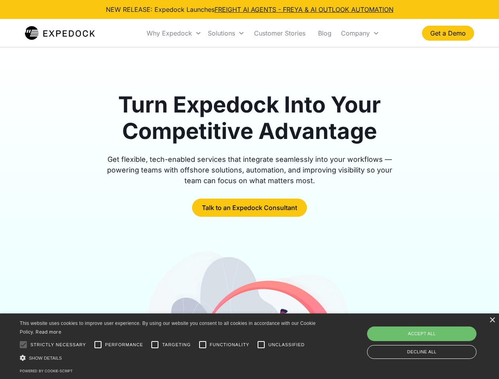  Describe the element at coordinates (60, 33) in the screenshot. I see `a: home` at that location.